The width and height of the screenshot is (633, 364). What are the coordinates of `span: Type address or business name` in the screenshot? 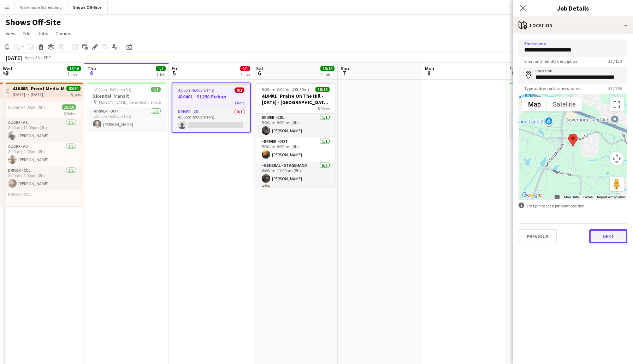 It's located at (552, 88).